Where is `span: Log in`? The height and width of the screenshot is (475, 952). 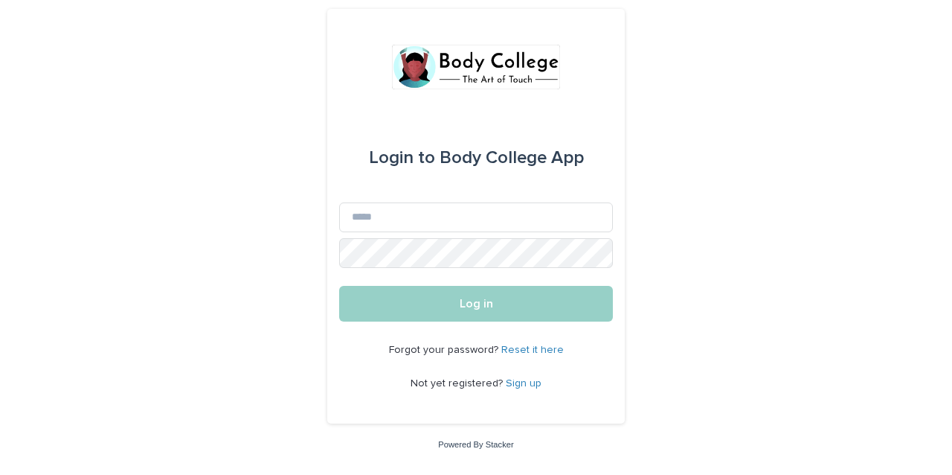 span: Log in is located at coordinates (476, 303).